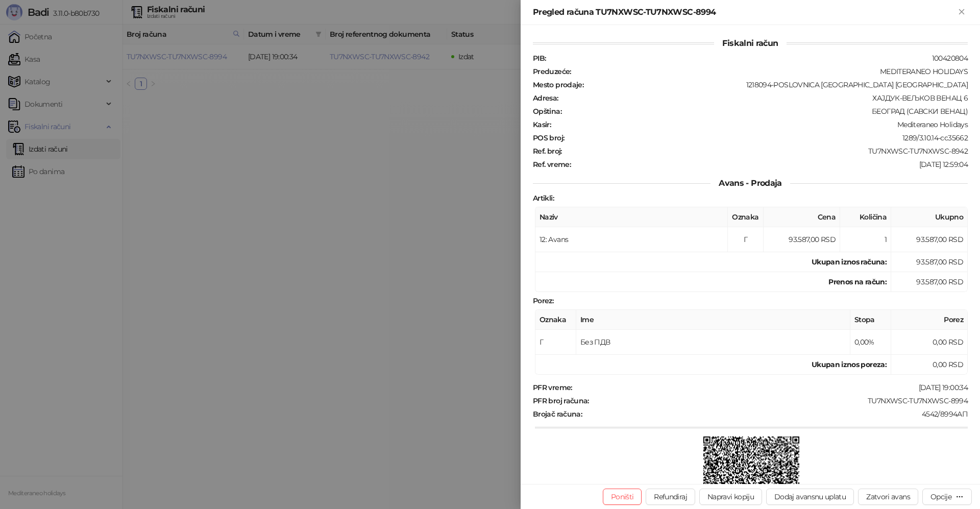  What do you see at coordinates (866, 239) in the screenshot?
I see `td: 1` at bounding box center [866, 239].